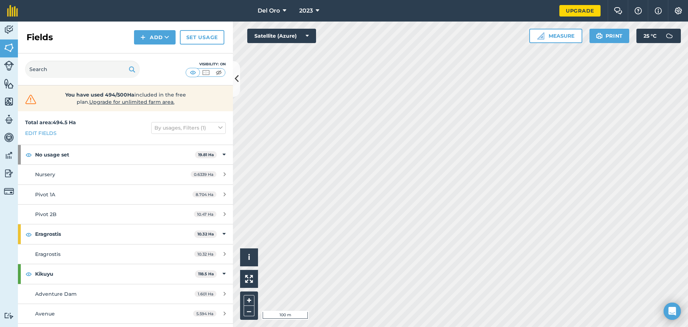  What do you see at coordinates (206, 155) in the screenshot?
I see `strong: 19.81 Ha` at bounding box center [206, 155].